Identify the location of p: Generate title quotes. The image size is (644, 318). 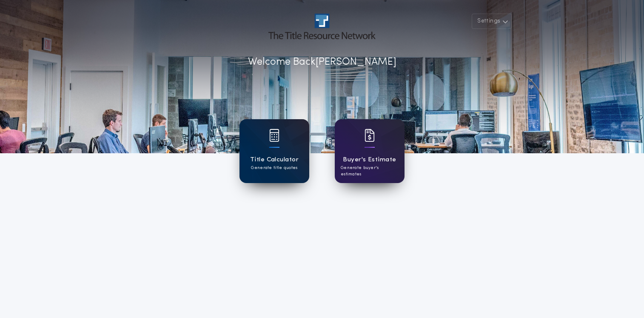
(274, 168).